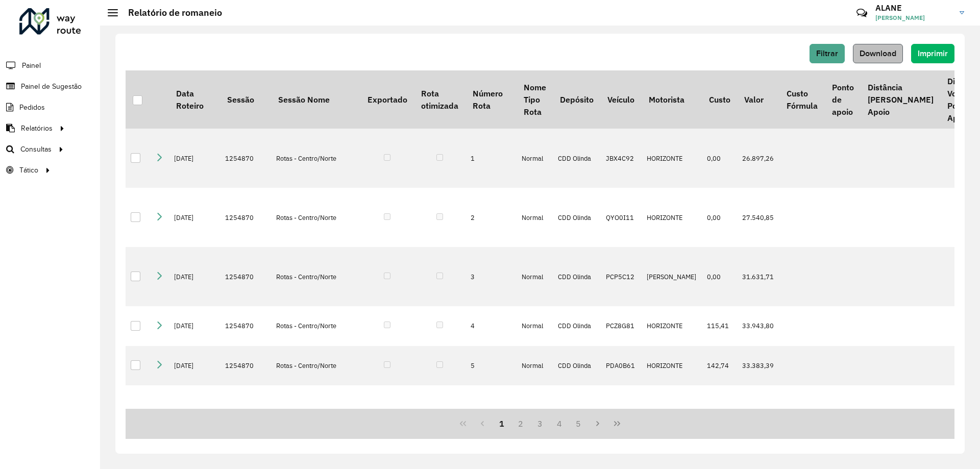  Describe the element at coordinates (932, 53) in the screenshot. I see `button: Imprimir` at that location.